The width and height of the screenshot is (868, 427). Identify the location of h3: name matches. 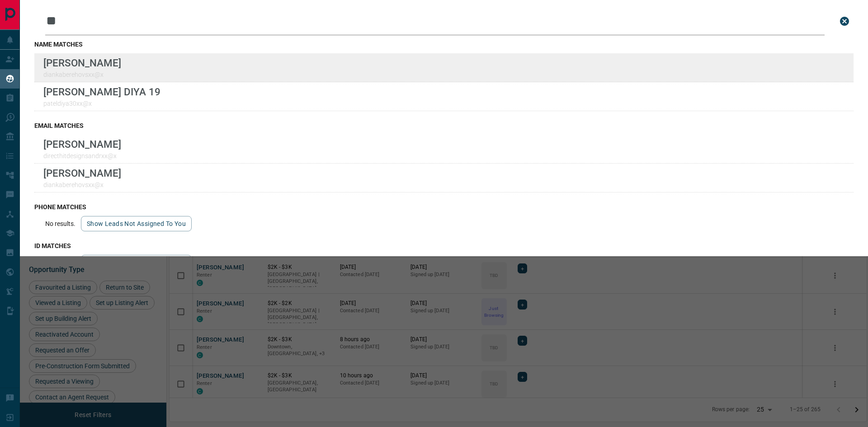
(444, 44).